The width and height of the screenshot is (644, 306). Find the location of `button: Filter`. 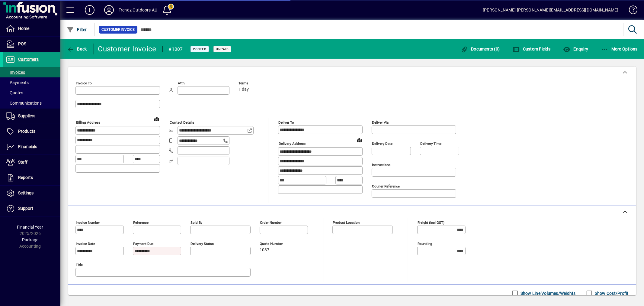

button: Filter is located at coordinates (77, 30).